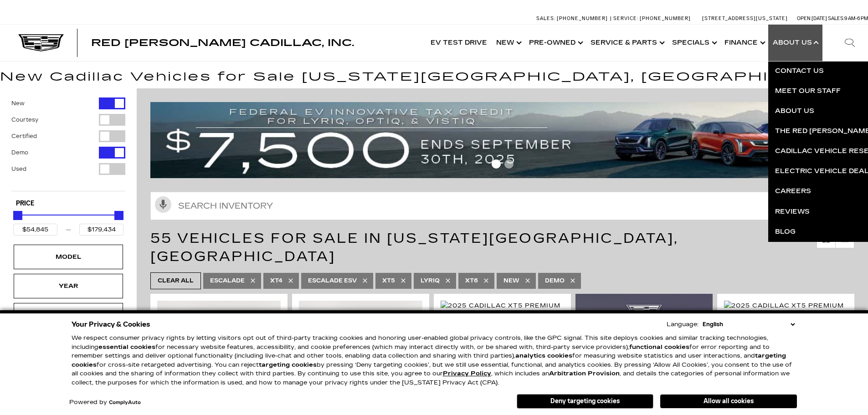 This screenshot has width=868, height=415. Describe the element at coordinates (35, 229) in the screenshot. I see `input: Minimum` at that location.